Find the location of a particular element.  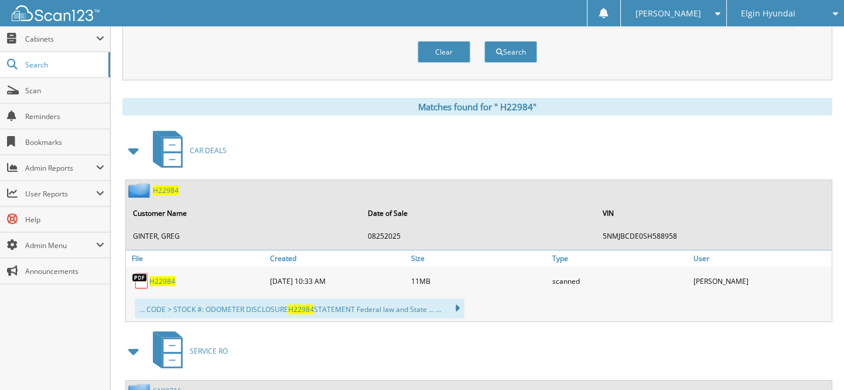

th: VIN is located at coordinates (714, 213).